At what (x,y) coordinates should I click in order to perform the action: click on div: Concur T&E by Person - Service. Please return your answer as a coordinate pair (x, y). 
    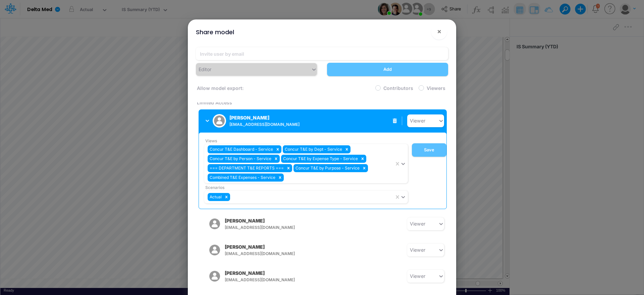
    Looking at the image, I should click on (240, 158).